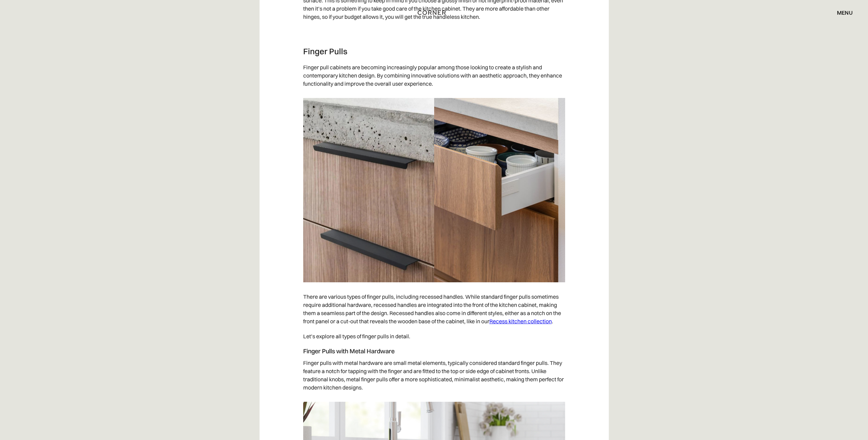 The width and height of the screenshot is (868, 440). What do you see at coordinates (434, 375) in the screenshot?
I see `p: Finger pulls with metal hardware are small metal elements, typically considered standard finger p...` at bounding box center [434, 375].